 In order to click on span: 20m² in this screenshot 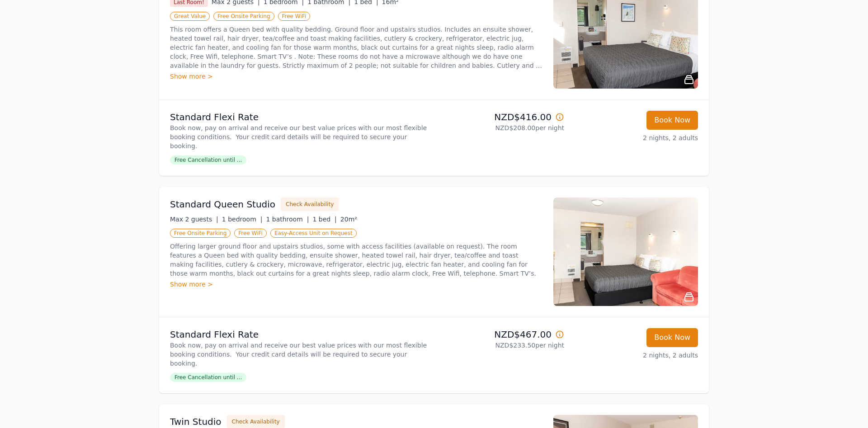, I will do `click(348, 219)`.